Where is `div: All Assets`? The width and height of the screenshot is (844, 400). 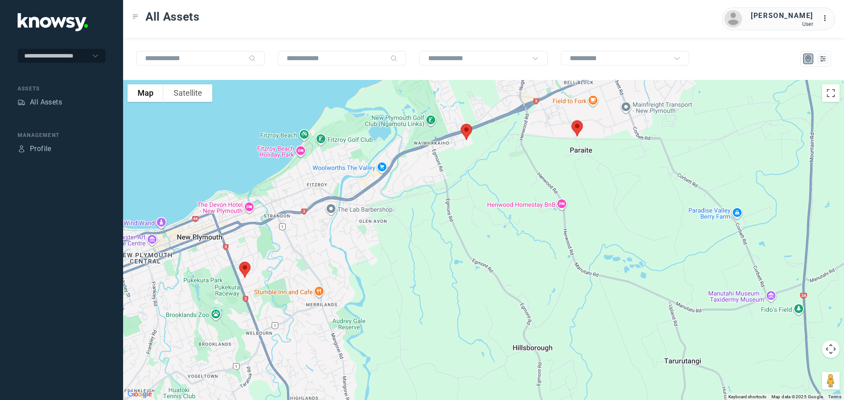
div: All Assets is located at coordinates (46, 102).